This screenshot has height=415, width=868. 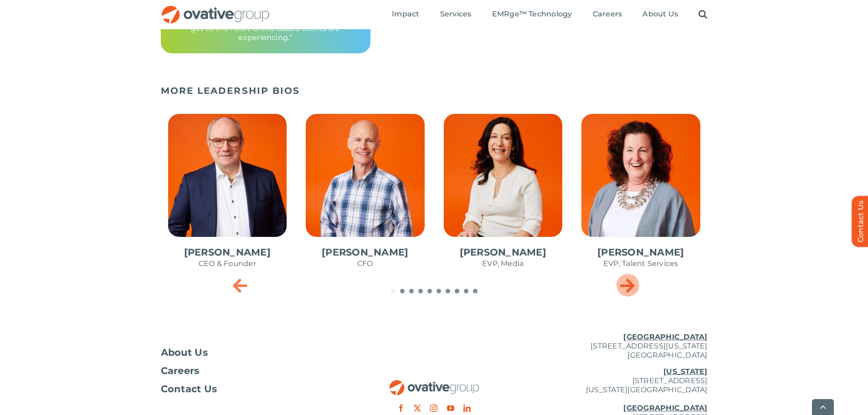 What do you see at coordinates (455, 14) in the screenshot?
I see `span: Services` at bounding box center [455, 14].